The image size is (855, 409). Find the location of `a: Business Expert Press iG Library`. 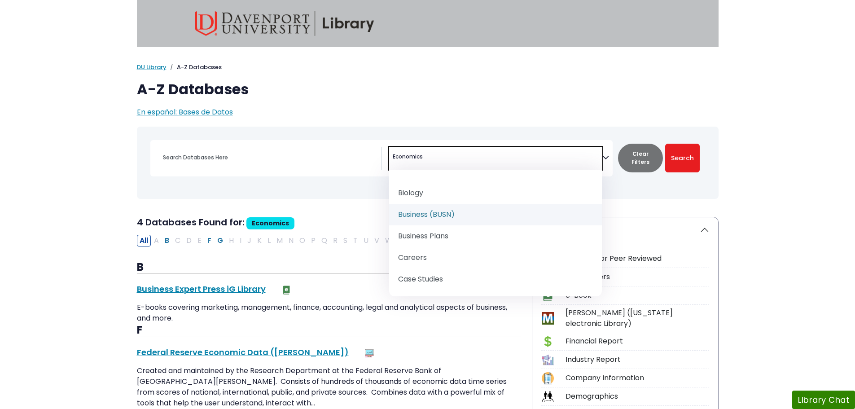

a: Business Expert Press iG Library is located at coordinates (201, 289).